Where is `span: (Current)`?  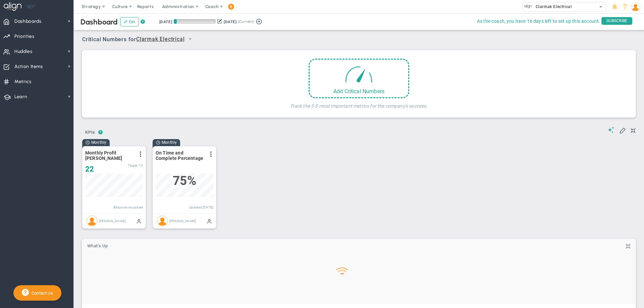
span: (Current) is located at coordinates (246, 22).